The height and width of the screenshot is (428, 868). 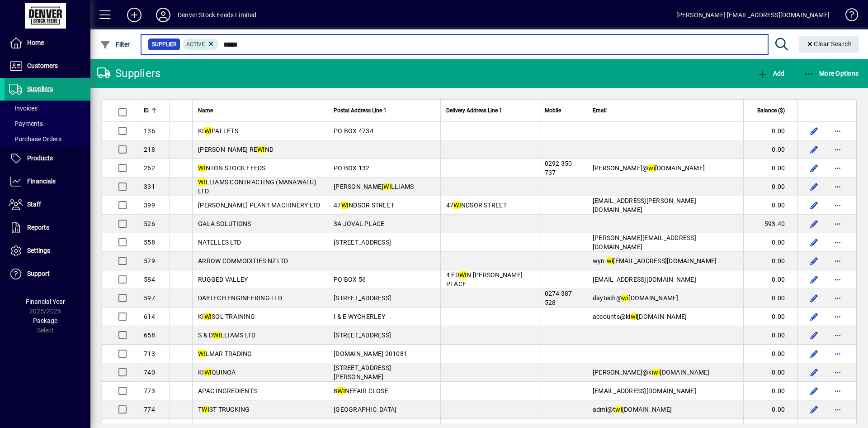 I want to click on span: Name, so click(x=205, y=111).